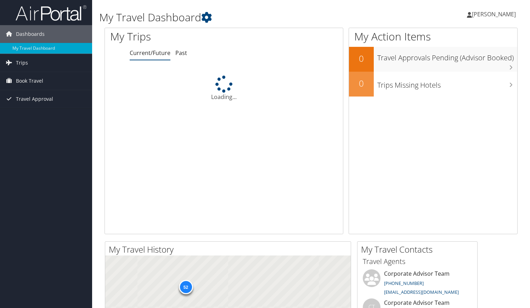 The image size is (530, 308). What do you see at coordinates (433, 59) in the screenshot?
I see `a: 0Travel Approvals Pending (Advisor Booked)` at bounding box center [433, 59].